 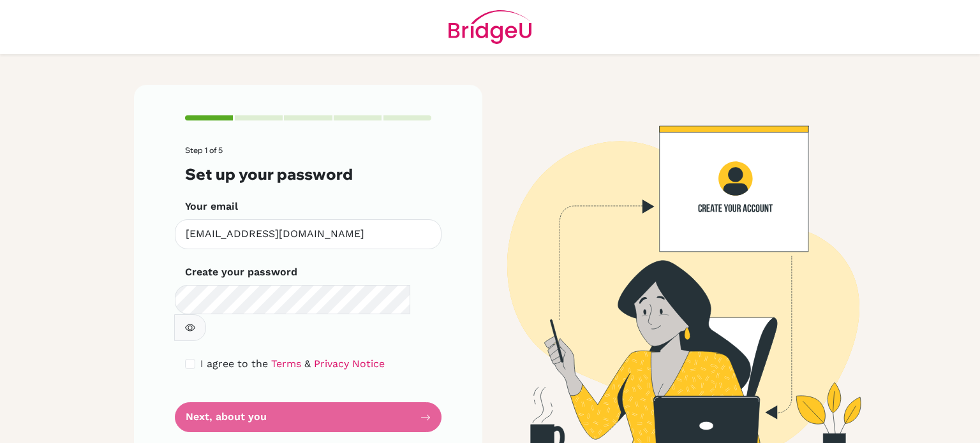 What do you see at coordinates (308, 174) in the screenshot?
I see `h3: Set up your password` at bounding box center [308, 174].